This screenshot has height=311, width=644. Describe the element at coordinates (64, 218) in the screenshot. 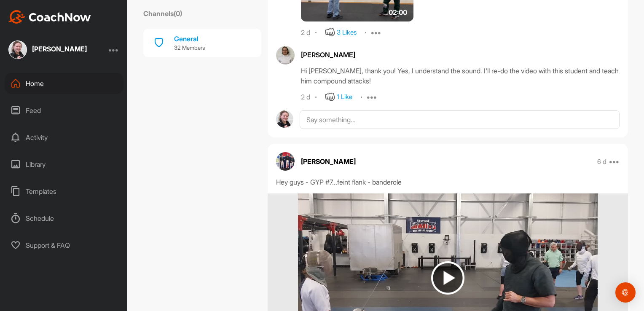

I see `div: Schedule` at that location.